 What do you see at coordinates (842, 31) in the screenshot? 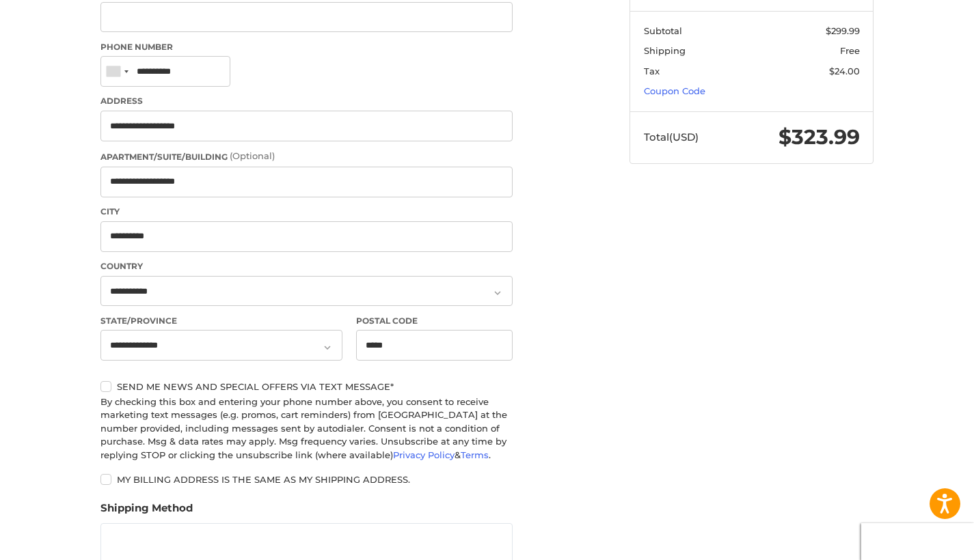
I see `span: $299.99` at bounding box center [842, 31].